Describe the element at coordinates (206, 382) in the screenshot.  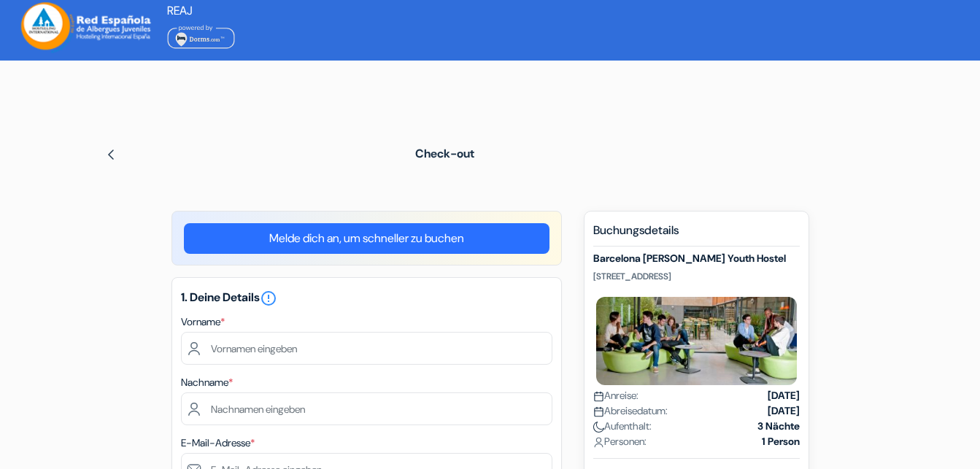
I see `label: Nachname` at that location.